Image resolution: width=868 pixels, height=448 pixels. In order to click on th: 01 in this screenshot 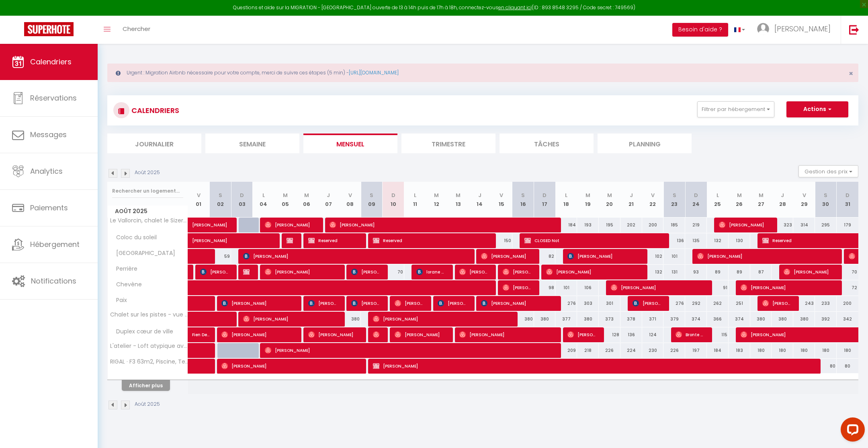, I will do `click(199, 200)`.